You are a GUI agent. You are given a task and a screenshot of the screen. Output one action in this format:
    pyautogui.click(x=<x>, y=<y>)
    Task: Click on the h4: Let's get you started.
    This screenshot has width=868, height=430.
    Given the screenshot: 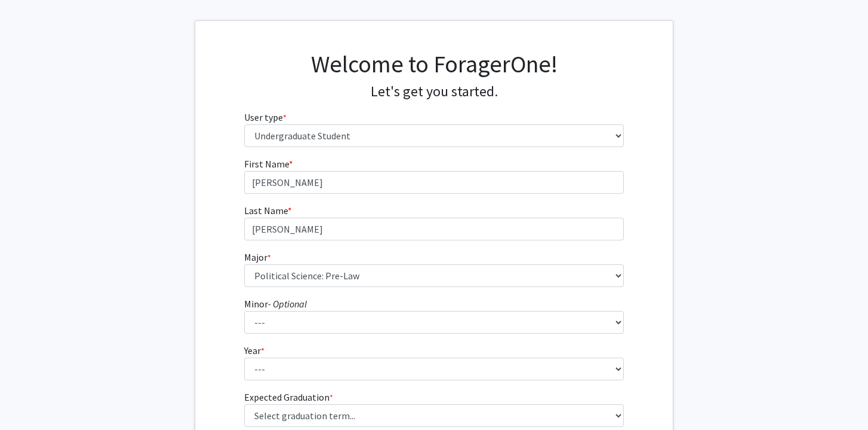 What is the action you would take?
    pyautogui.click(x=434, y=92)
    